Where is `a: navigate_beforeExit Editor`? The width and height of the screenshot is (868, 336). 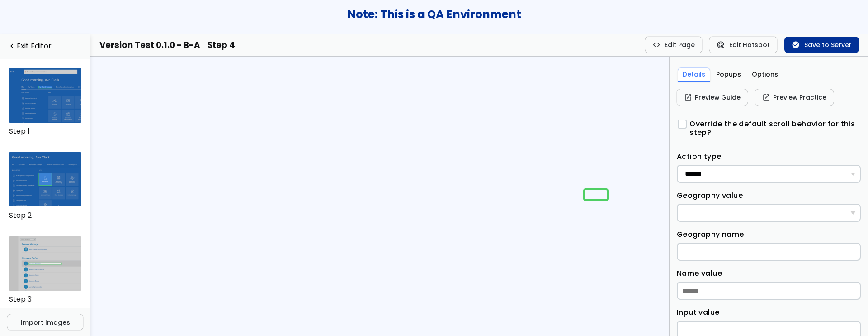 a: navigate_beforeExit Editor is located at coordinates (45, 46).